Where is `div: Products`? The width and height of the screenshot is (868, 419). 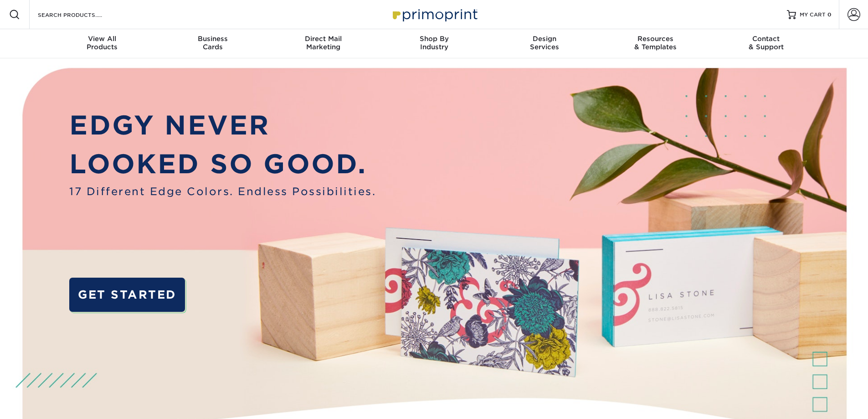 div: Products is located at coordinates (102, 43).